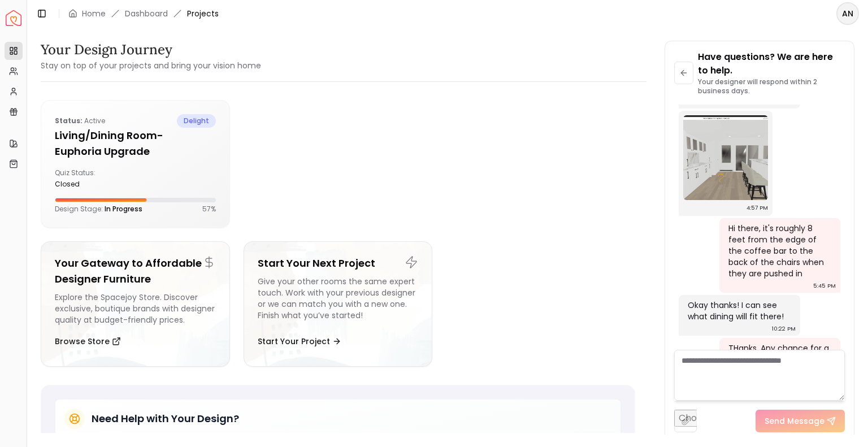  Describe the element at coordinates (757, 208) in the screenshot. I see `div: 4:57 PM` at that location.